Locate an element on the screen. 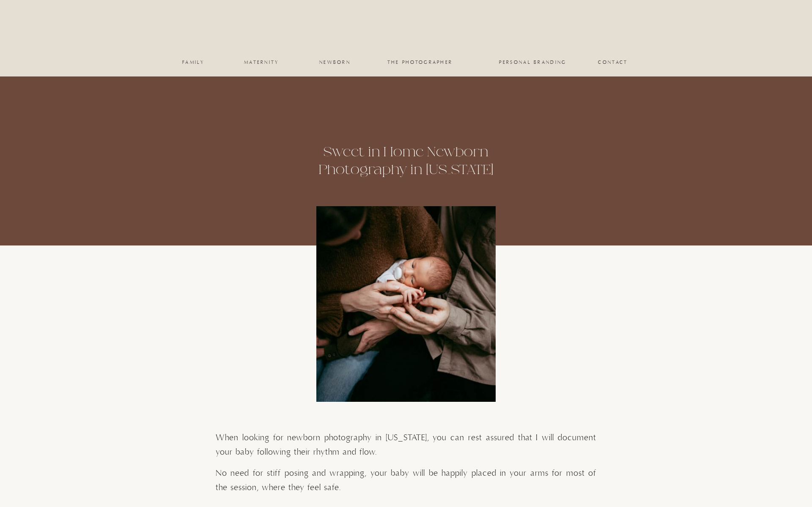  p: No need for stiff posing and wrapping, your baby will be happily placed in your arms for most of ... is located at coordinates (406, 481).